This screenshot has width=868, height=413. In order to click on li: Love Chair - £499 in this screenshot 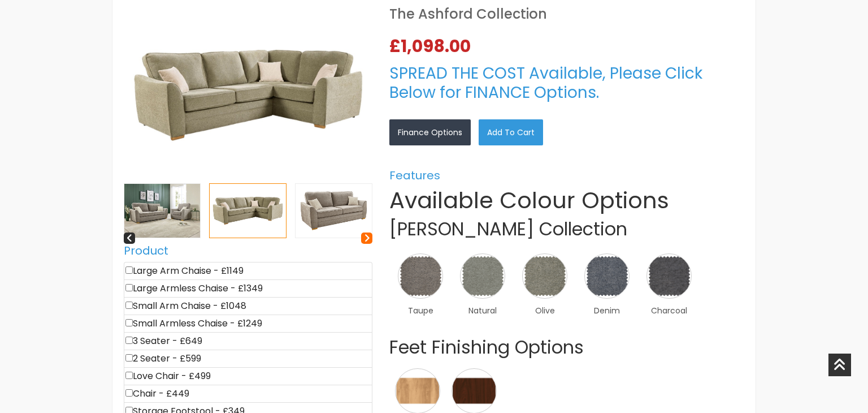, I will do `click(248, 376)`.